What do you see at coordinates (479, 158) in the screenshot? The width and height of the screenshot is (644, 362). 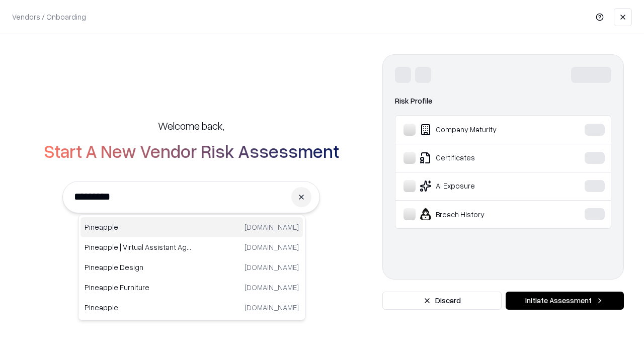 I see `div: Certificates` at bounding box center [479, 158].